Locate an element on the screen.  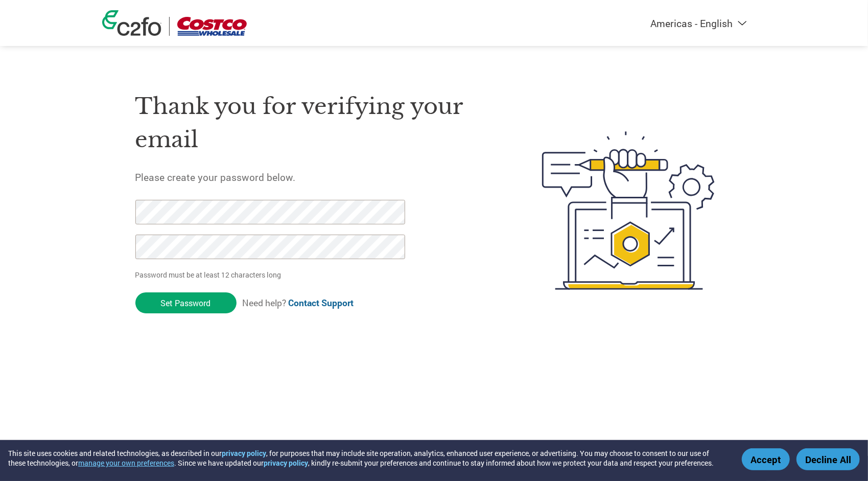
img: create-password is located at coordinates (629, 210).